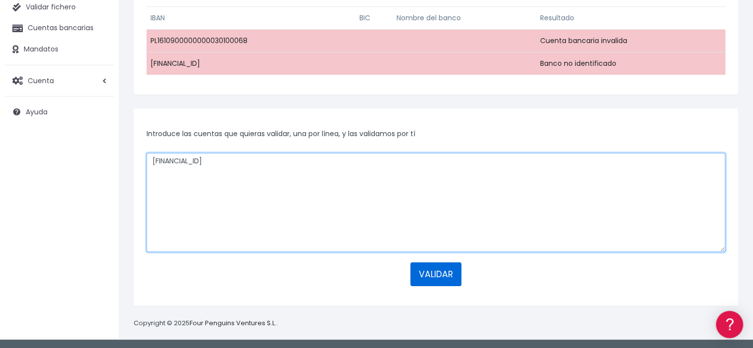 This screenshot has height=348, width=753. What do you see at coordinates (37, 112) in the screenshot?
I see `span: Ayuda` at bounding box center [37, 112].